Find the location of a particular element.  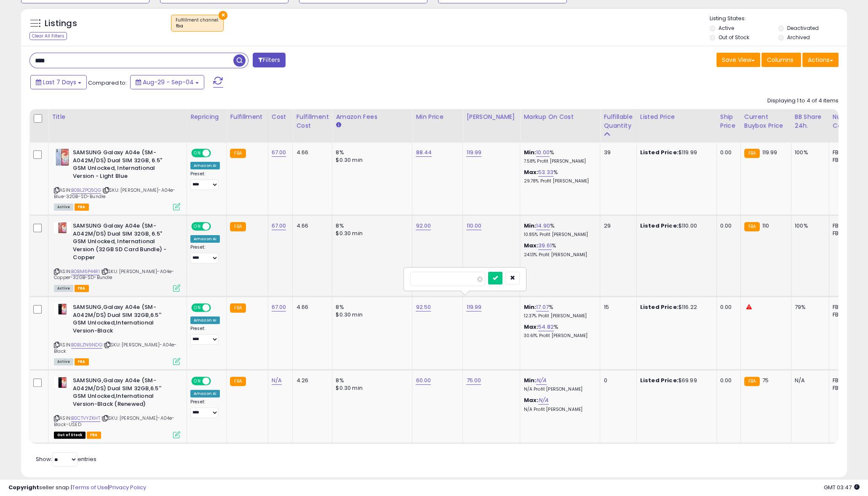

button: Columns is located at coordinates (781, 59).